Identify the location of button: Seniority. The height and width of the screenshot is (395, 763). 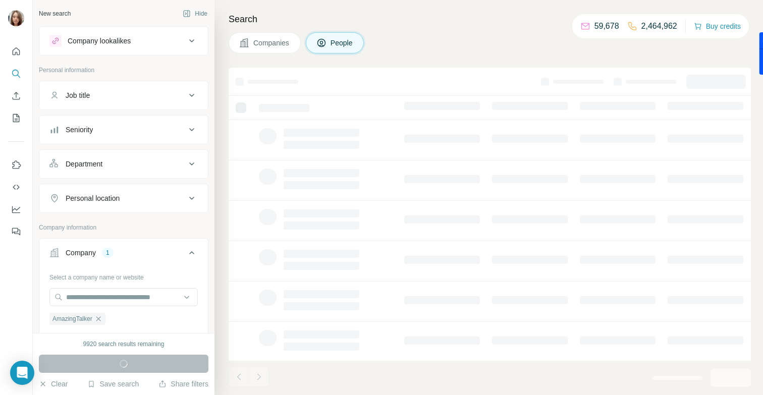
(124, 130).